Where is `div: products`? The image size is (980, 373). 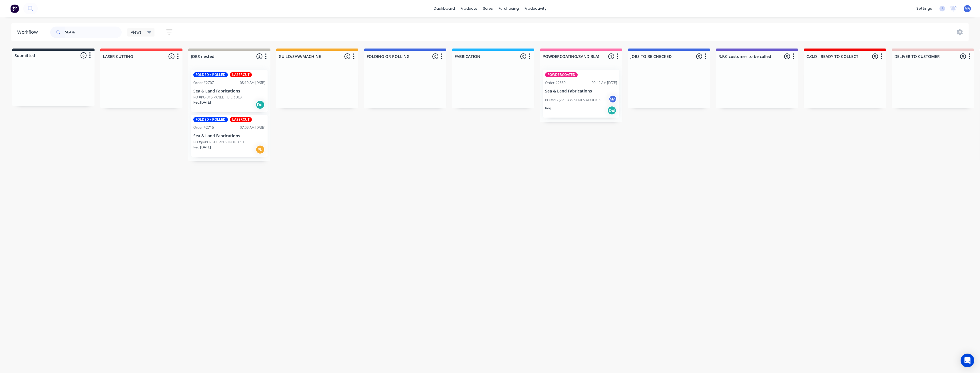
div: products is located at coordinates (469, 9).